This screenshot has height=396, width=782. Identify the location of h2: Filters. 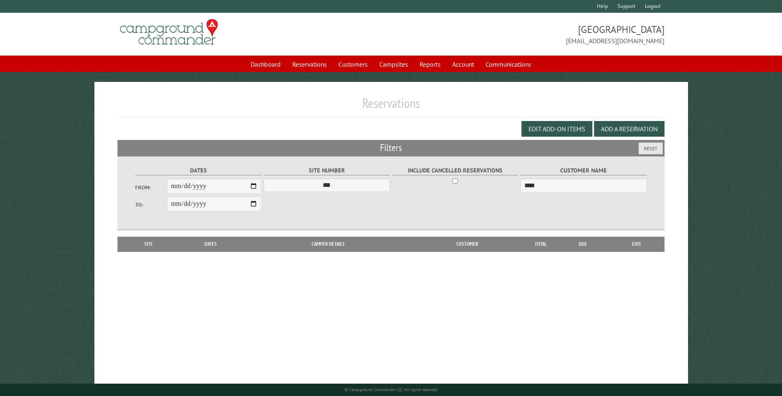
(391, 148).